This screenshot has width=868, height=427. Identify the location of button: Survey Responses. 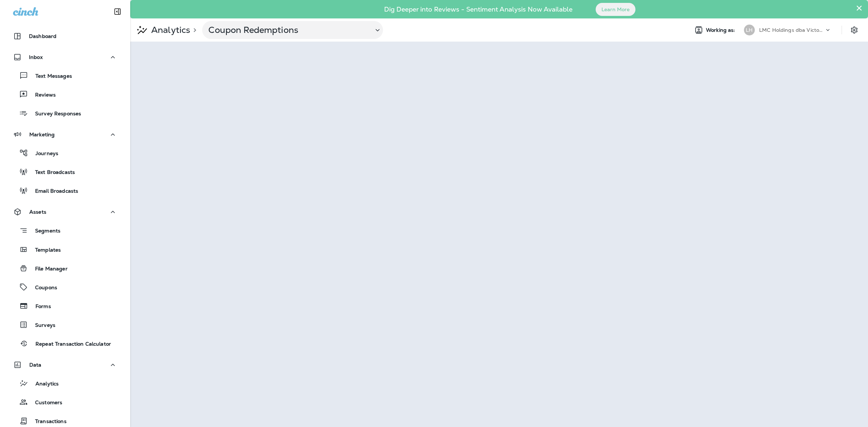
(65, 113).